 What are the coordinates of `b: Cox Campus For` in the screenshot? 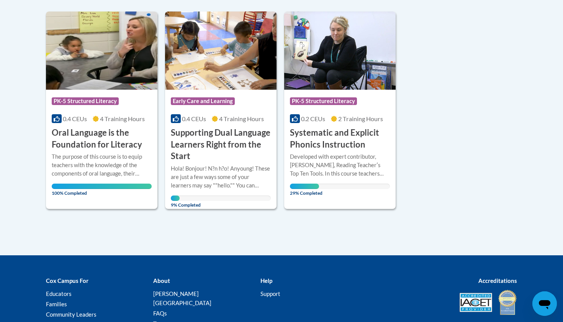 It's located at (67, 280).